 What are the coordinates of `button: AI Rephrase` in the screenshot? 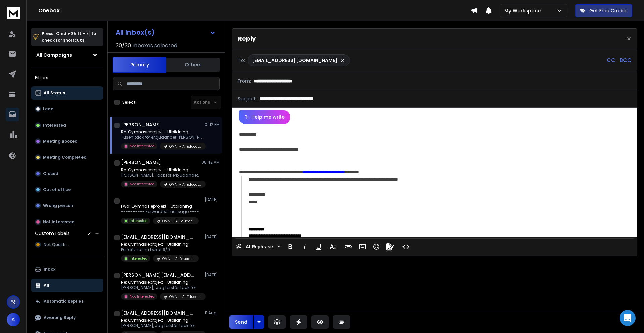 It's located at (258, 247).